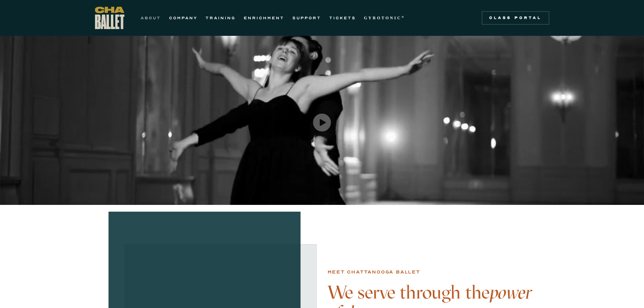 Image resolution: width=644 pixels, height=308 pixels. I want to click on a: Class Portal, so click(515, 18).